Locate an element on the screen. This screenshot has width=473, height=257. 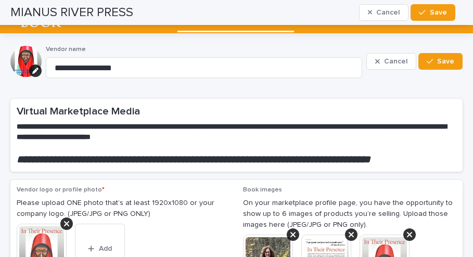
span: Add is located at coordinates (105, 249).